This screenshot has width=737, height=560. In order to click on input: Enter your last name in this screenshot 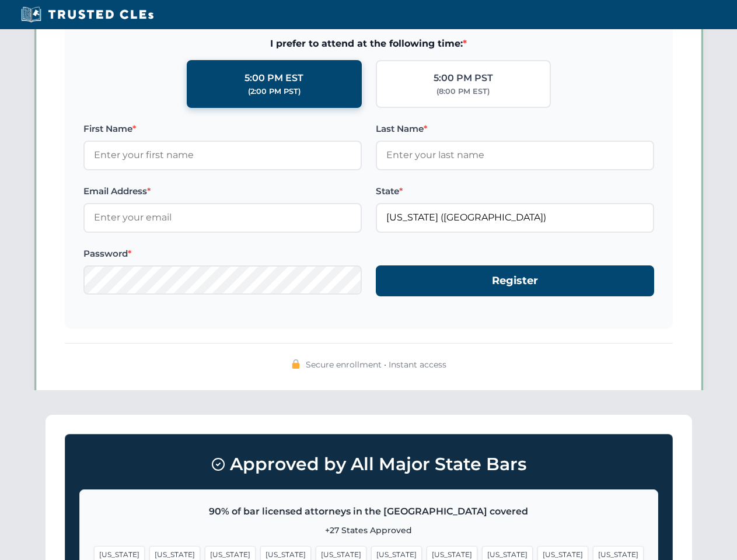, I will do `click(515, 156)`.